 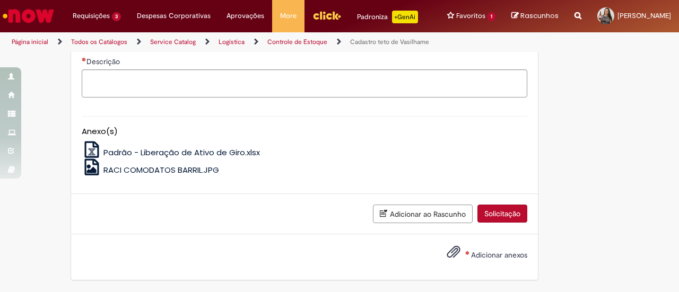 What do you see at coordinates (499, 255) in the screenshot?
I see `span: Adicionar anexos` at bounding box center [499, 255].